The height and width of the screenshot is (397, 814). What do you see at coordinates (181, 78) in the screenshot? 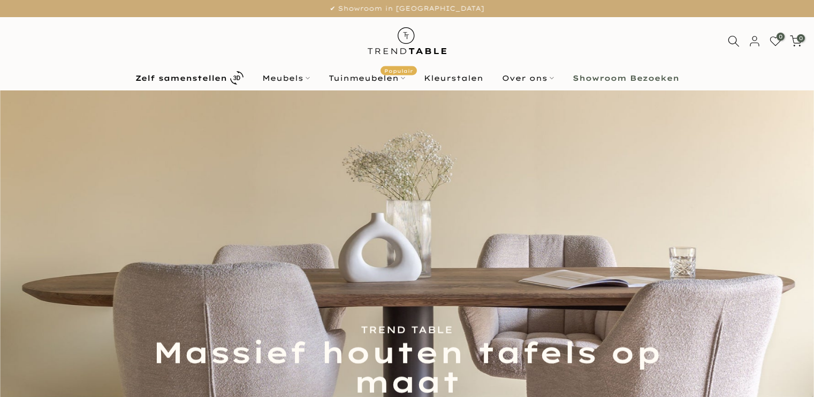
I see `b: Zelf samenstellen` at bounding box center [181, 78].